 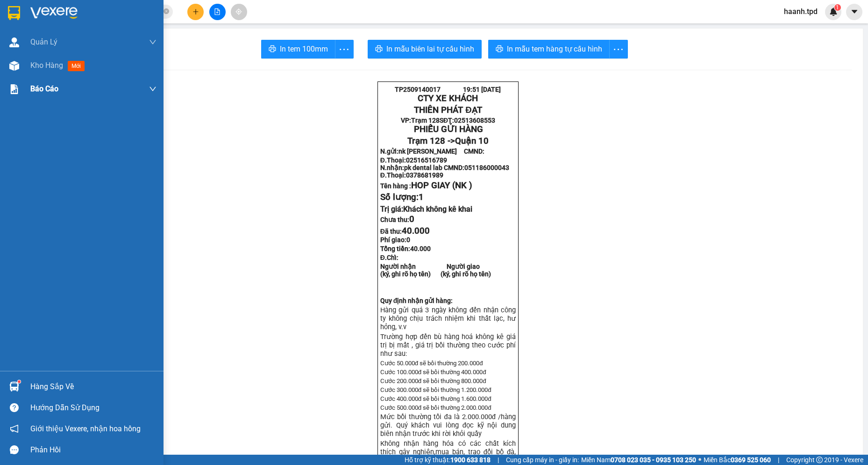 What do you see at coordinates (395, 239) in the screenshot?
I see `strong: Phí giao:` at bounding box center [395, 239].